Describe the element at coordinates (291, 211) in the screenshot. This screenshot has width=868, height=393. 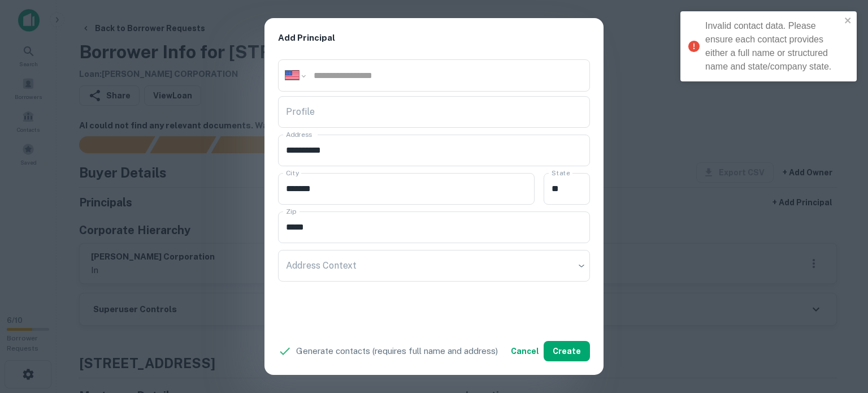
I see `label: Zip` at that location.